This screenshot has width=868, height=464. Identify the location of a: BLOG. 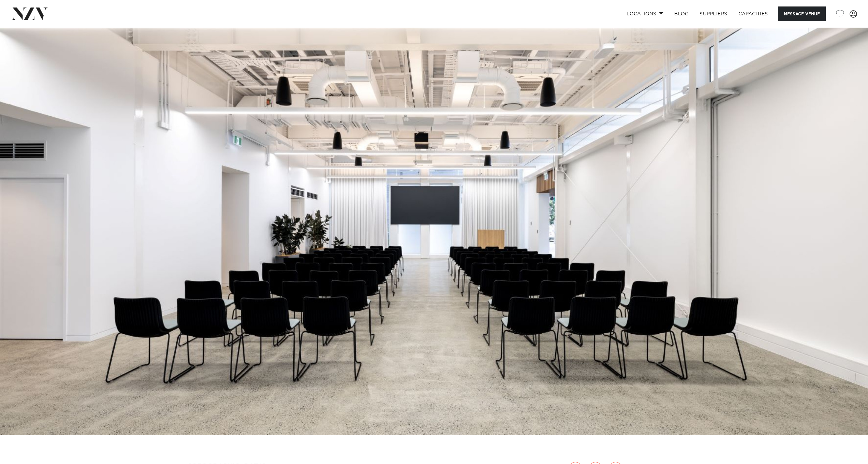
(681, 14).